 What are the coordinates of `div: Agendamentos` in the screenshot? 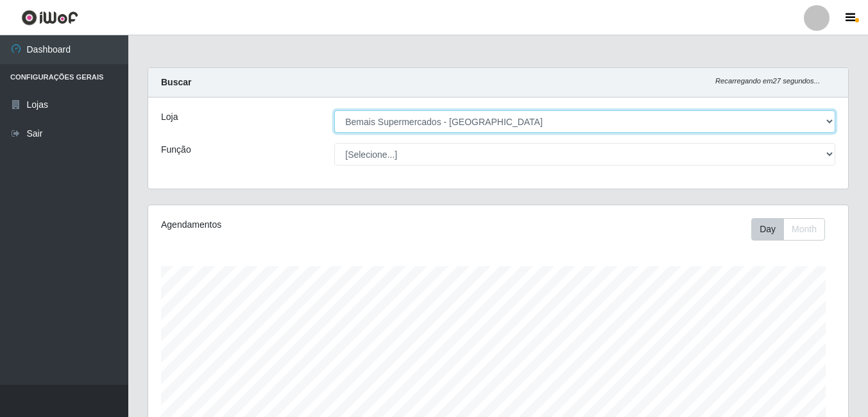 It's located at (296, 224).